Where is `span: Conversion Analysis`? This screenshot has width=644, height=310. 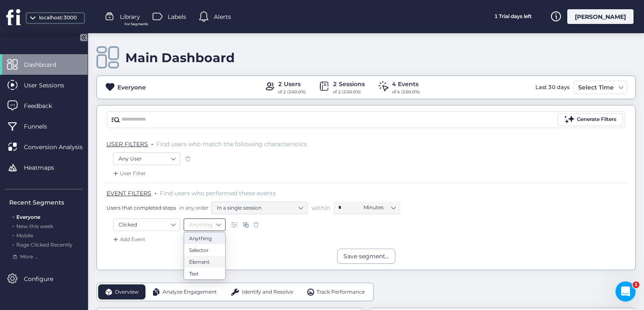
span: Conversion Analysis is located at coordinates (59, 147).